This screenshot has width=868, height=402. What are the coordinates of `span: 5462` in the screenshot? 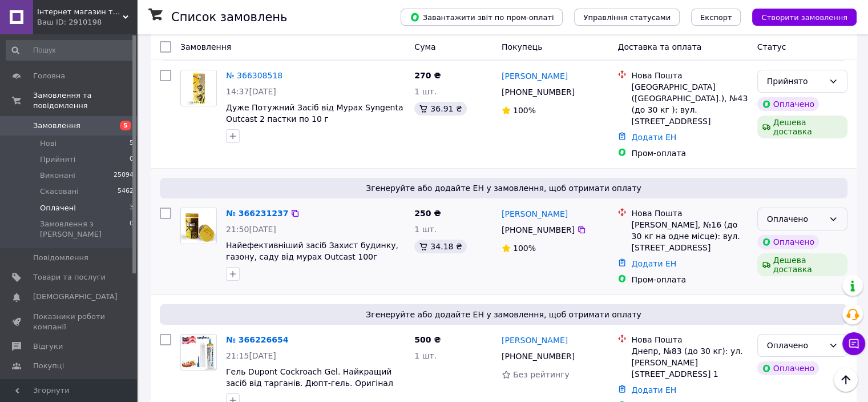 It's located at (125, 191).